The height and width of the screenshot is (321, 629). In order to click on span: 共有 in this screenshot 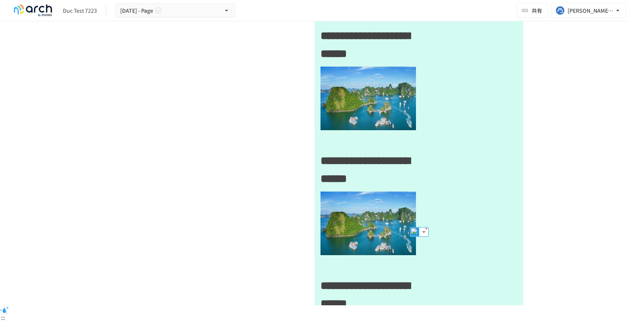, I will do `click(537, 10)`.